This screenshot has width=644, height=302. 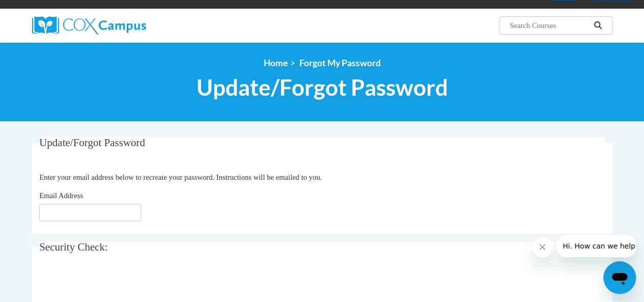 What do you see at coordinates (550, 25) in the screenshot?
I see `input: Search Courses` at bounding box center [550, 25].